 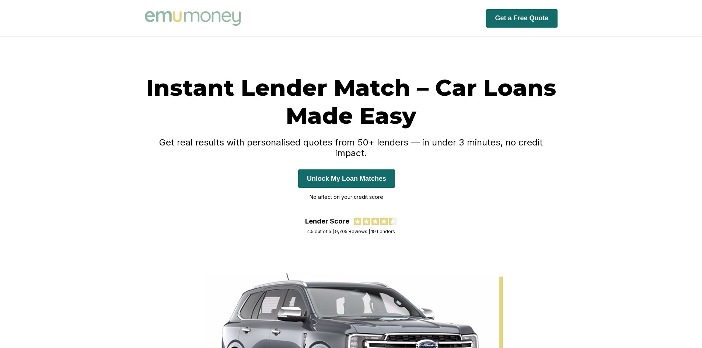 What do you see at coordinates (351, 148) in the screenshot?
I see `h4: Get real results with personalised quotes from 50+ lenders — in under 3 minutes, no credit impact.` at bounding box center [351, 148].